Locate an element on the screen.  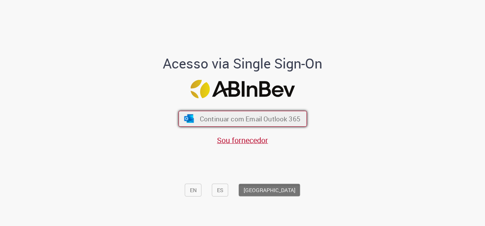
img: Logo ABInBev is located at coordinates (242, 89).